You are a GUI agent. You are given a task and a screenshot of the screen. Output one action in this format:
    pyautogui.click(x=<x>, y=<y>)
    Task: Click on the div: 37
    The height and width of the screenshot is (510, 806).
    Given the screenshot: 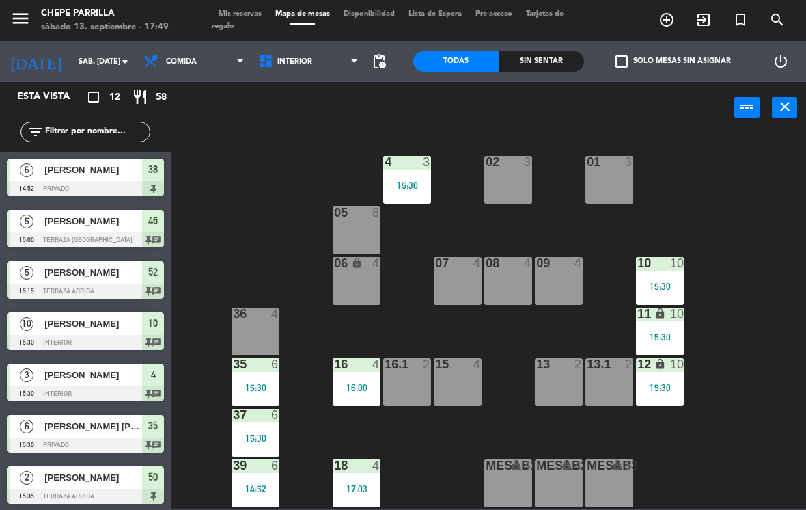 What is the action you would take?
    pyautogui.click(x=233, y=415)
    